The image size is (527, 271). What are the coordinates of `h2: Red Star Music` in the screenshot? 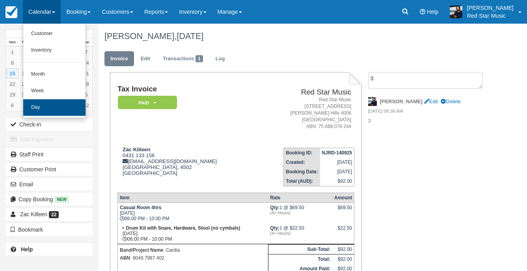 It's located at (305, 92).